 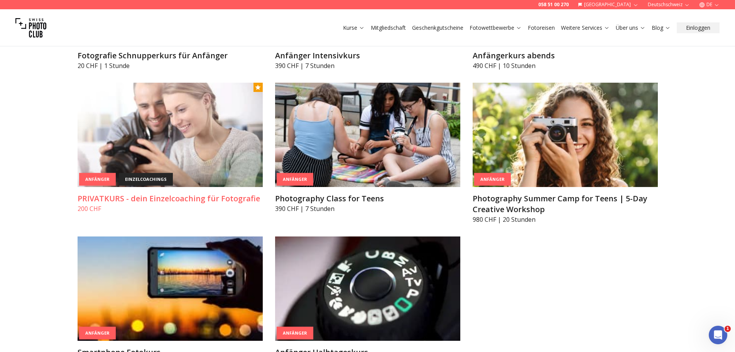 What do you see at coordinates (438, 28) in the screenshot?
I see `a: Geschenkgutscheine` at bounding box center [438, 28].